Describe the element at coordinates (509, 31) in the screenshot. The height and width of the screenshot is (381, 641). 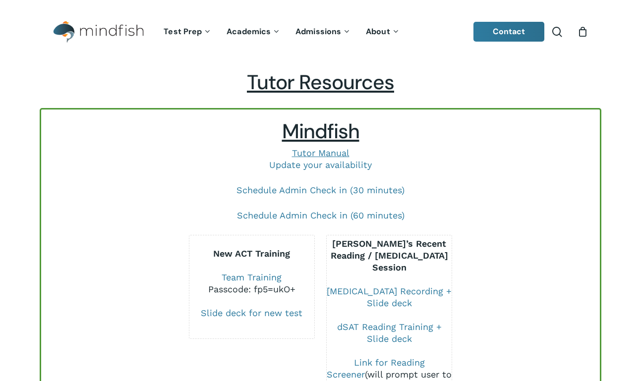
I see `span: Contact` at that location.